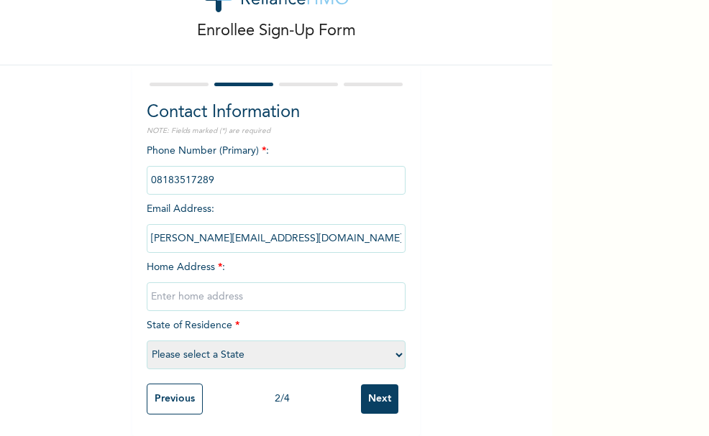 The height and width of the screenshot is (436, 709). Describe the element at coordinates (276, 224) in the screenshot. I see `span: Email Address :` at that location.